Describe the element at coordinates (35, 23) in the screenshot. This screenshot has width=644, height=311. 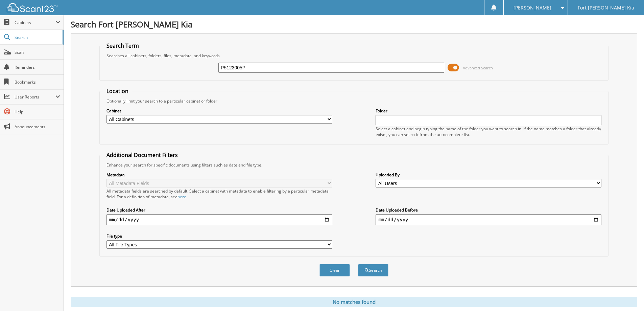
I see `span: Cabinets` at that location.